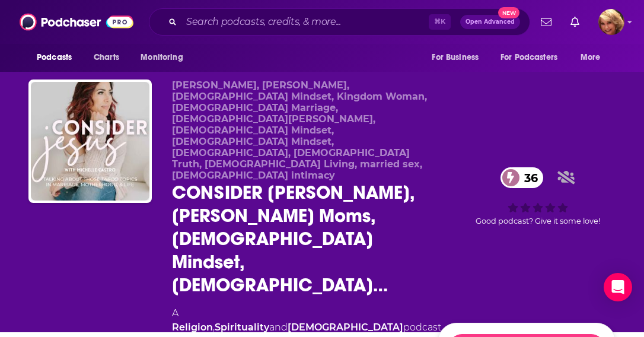 The image size is (644, 337). What do you see at coordinates (305, 22) in the screenshot?
I see `input: Search podcasts, credits, & more...` at bounding box center [305, 22].